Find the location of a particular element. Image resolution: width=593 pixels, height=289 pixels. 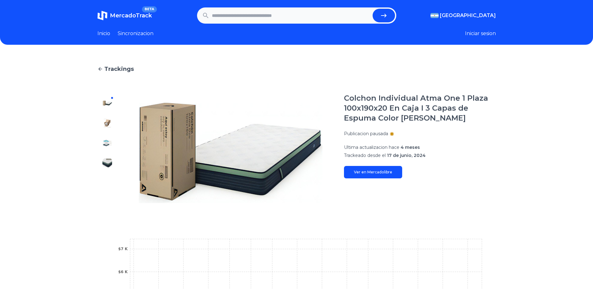

span: Trackings is located at coordinates (119, 69).